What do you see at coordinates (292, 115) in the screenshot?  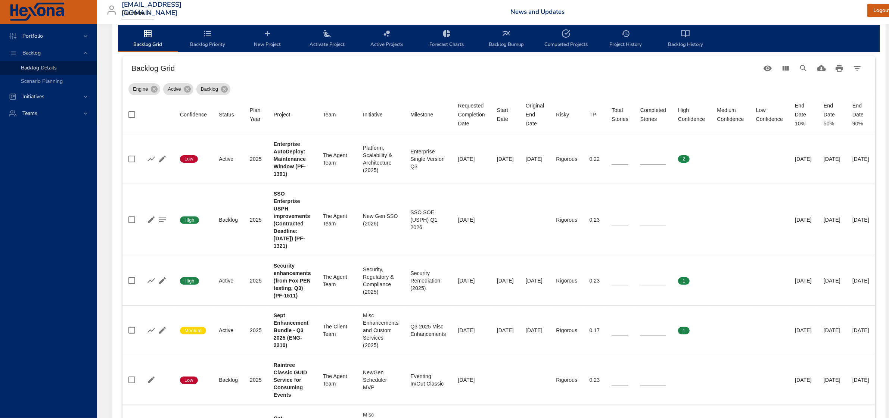 I see `span: Project` at bounding box center [292, 115].